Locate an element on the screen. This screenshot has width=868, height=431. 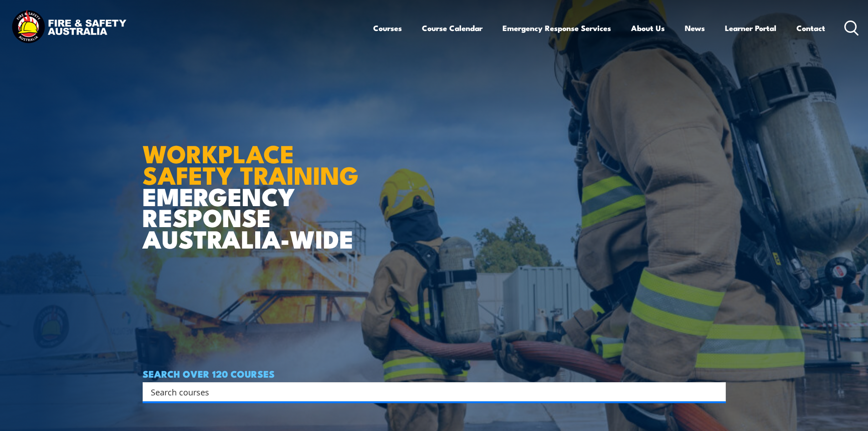
input: Search input is located at coordinates (428, 392).